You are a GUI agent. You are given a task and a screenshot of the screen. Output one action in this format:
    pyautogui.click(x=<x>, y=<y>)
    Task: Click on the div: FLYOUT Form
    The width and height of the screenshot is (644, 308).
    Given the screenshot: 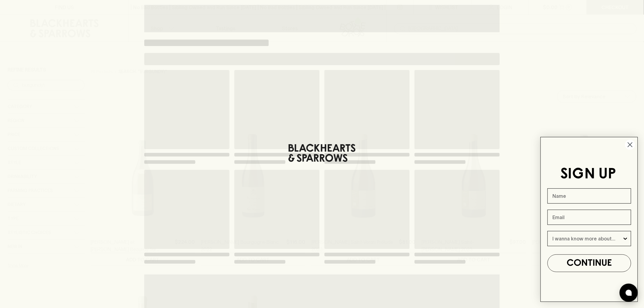 What is the action you would take?
    pyautogui.click(x=589, y=219)
    